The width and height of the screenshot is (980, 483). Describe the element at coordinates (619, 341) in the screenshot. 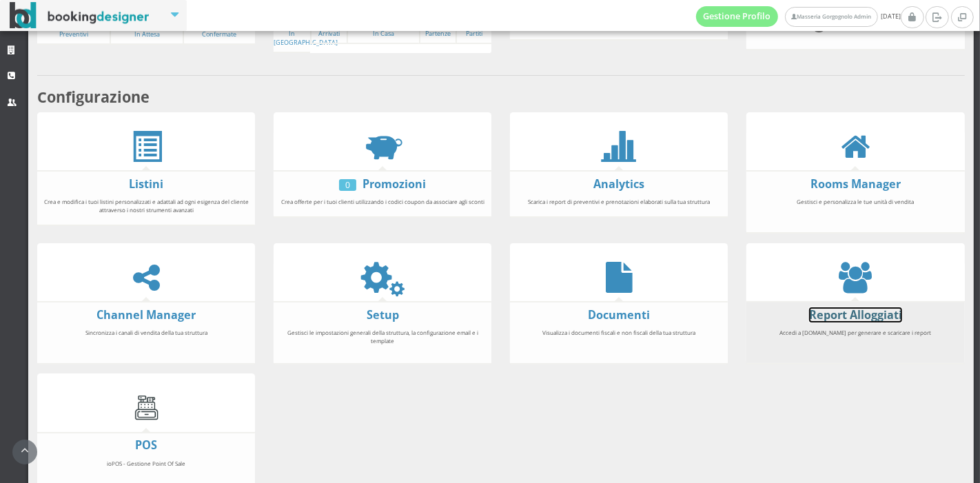

I see `div: Visualizza i documenti fiscali e non fiscali della tua struttura` at that location.